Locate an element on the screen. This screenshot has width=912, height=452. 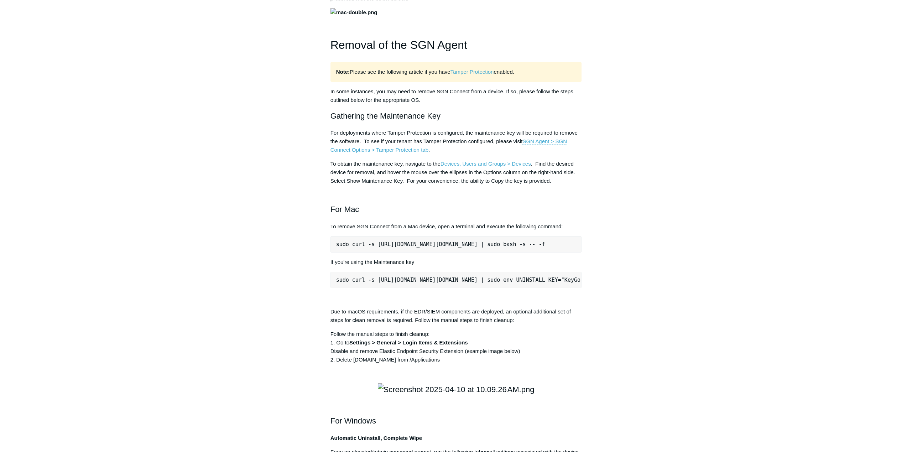
h2: Gathering the Maintenance Key is located at coordinates (456, 116).